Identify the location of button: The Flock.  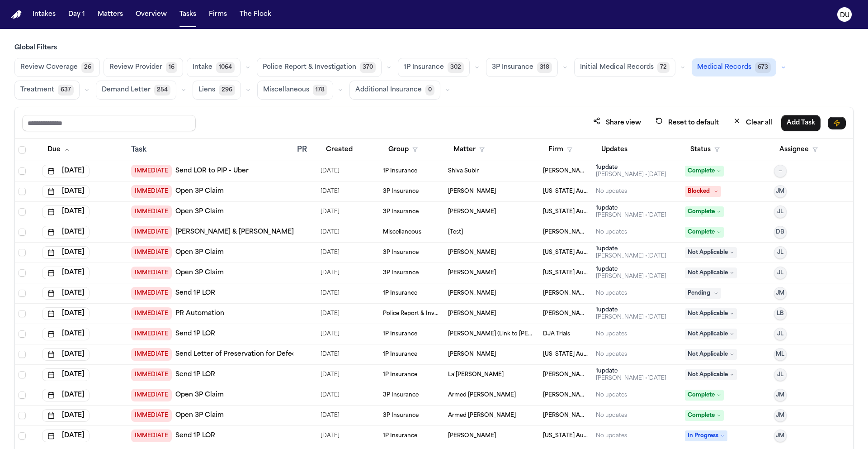
(256, 15).